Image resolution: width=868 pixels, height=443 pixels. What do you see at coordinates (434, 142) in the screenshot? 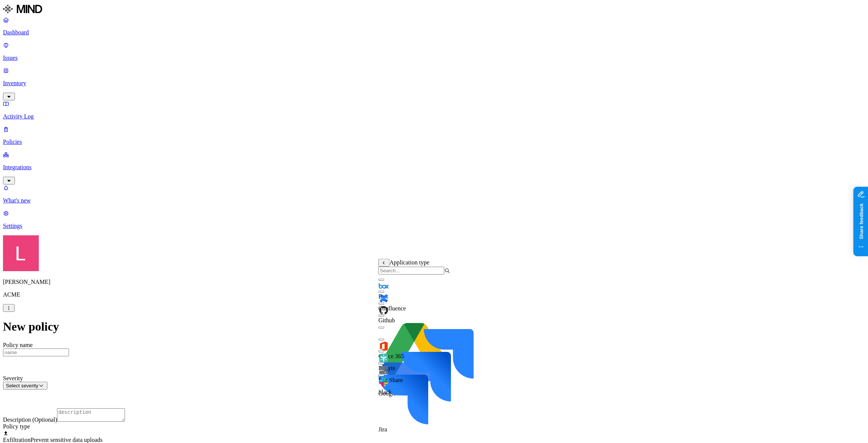
I see `p: Policies` at bounding box center [434, 142].